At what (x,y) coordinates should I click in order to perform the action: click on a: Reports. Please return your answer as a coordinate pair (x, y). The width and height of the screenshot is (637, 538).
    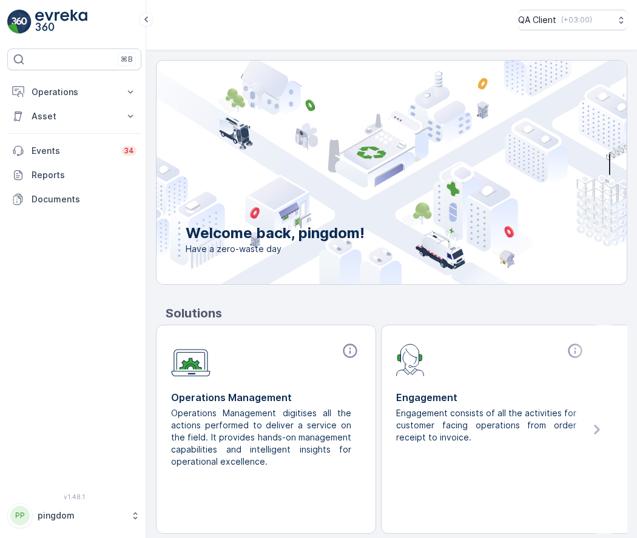
    Looking at the image, I should click on (74, 175).